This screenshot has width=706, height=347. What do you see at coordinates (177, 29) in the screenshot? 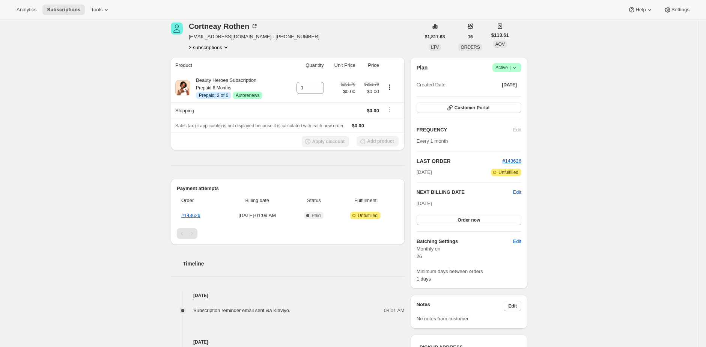
I see `span: Cortneay Rothen` at bounding box center [177, 29].